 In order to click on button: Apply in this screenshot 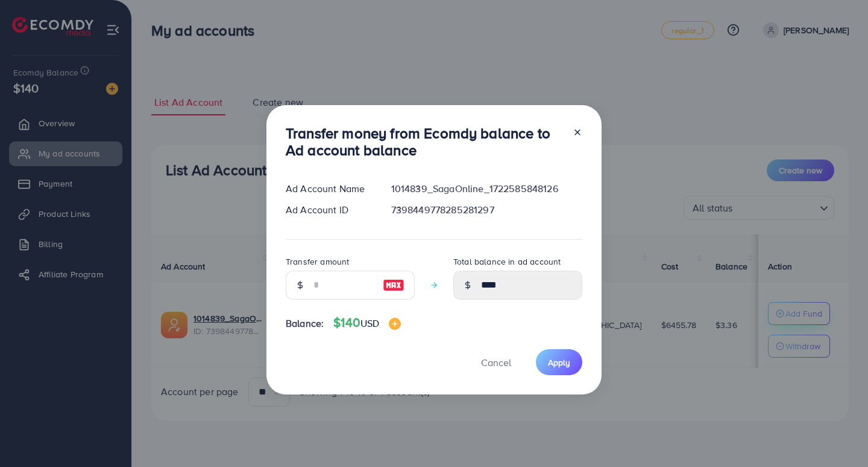, I will do `click(559, 362)`.